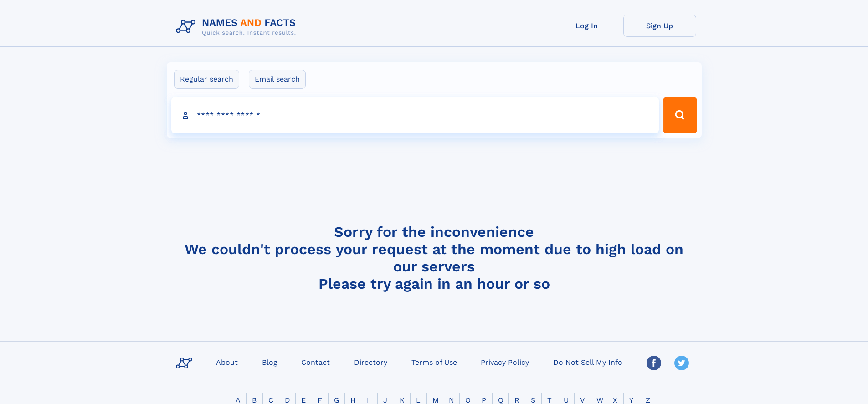 This screenshot has width=868, height=404. I want to click on a: Terms of Use, so click(434, 362).